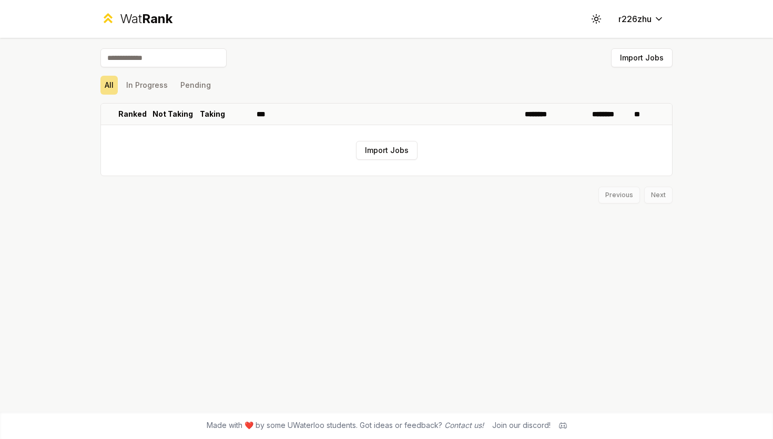 Image resolution: width=773 pixels, height=439 pixels. What do you see at coordinates (635, 19) in the screenshot?
I see `span: r226zhu` at bounding box center [635, 19].